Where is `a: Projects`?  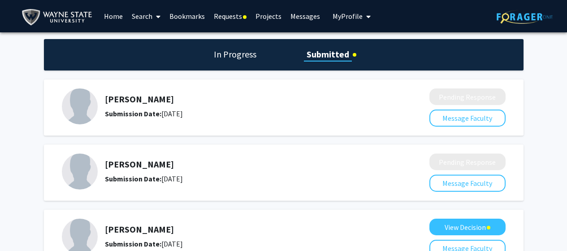
a: Projects is located at coordinates (269, 16).